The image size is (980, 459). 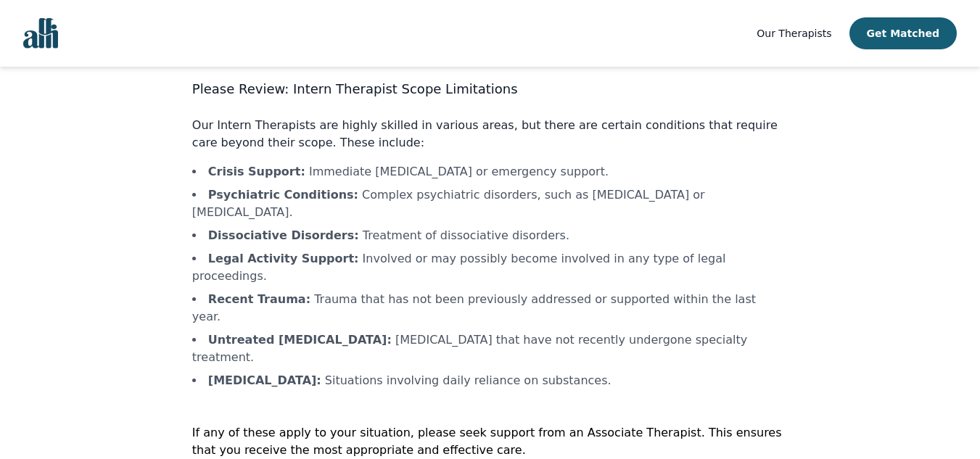 What do you see at coordinates (257, 171) in the screenshot?
I see `b: Crisis Support :` at bounding box center [257, 171].